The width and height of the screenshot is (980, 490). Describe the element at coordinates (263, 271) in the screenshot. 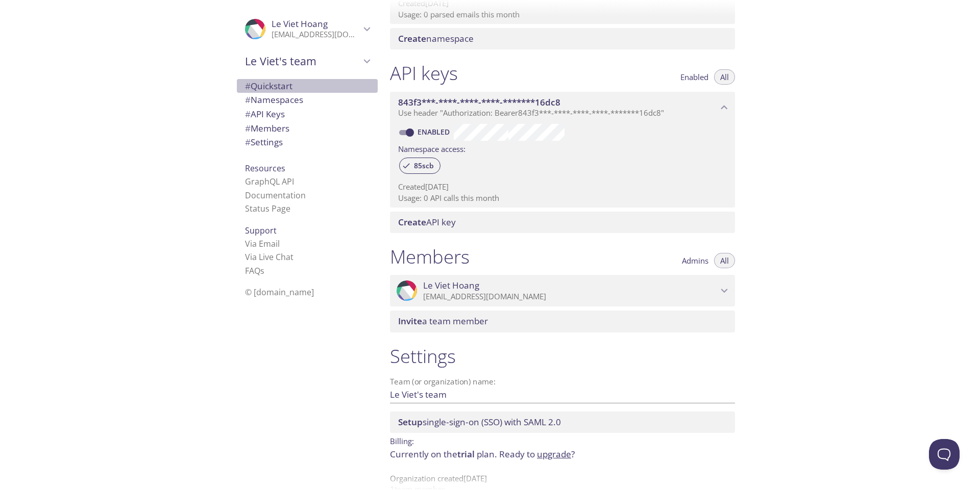

I see `span: s` at that location.